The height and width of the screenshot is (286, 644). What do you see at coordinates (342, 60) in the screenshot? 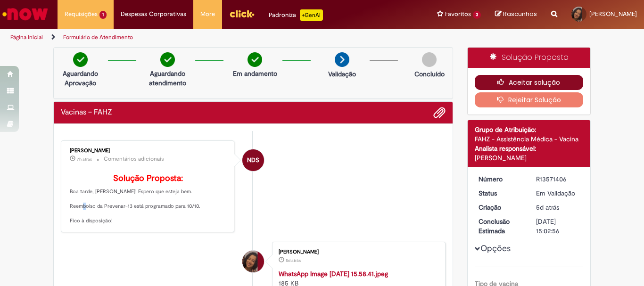
I see `img: arrow-next.png` at bounding box center [342, 60].